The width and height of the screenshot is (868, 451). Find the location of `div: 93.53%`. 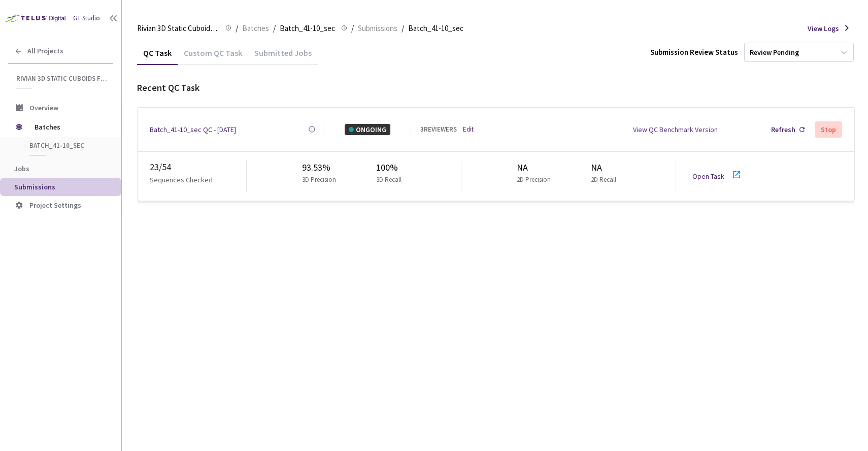

div: 93.53% is located at coordinates (321, 168).